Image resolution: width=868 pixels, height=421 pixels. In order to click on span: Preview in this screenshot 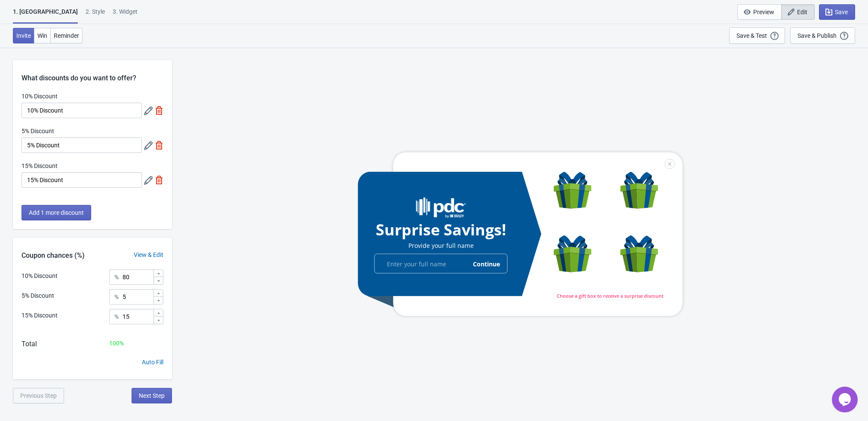, I will do `click(764, 12)`.